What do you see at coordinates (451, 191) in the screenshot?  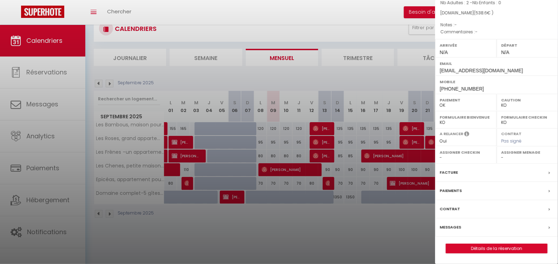 I see `label: Paiements` at bounding box center [451, 191].